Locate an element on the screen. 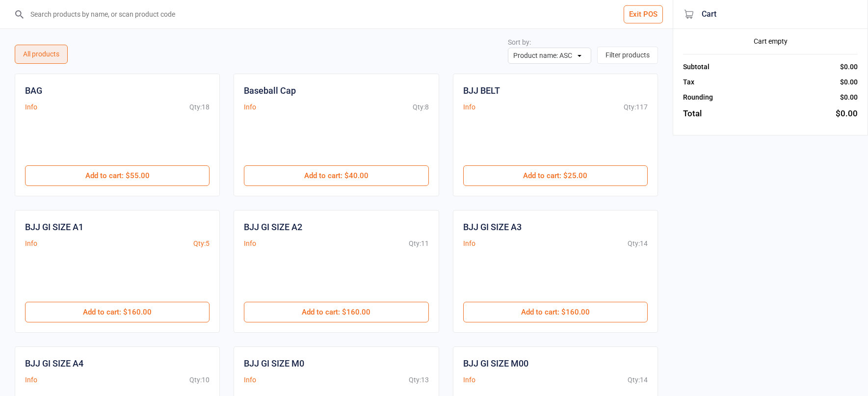 The width and height of the screenshot is (868, 396). div: Total is located at coordinates (692, 114).